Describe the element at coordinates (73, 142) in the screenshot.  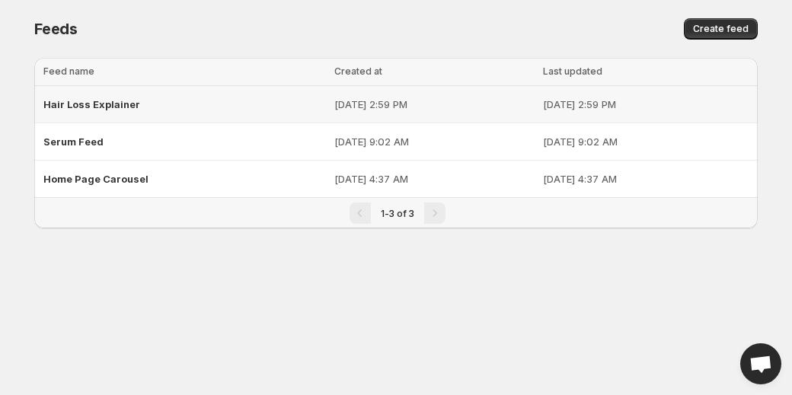
I see `span: Serum Feed` at that location.